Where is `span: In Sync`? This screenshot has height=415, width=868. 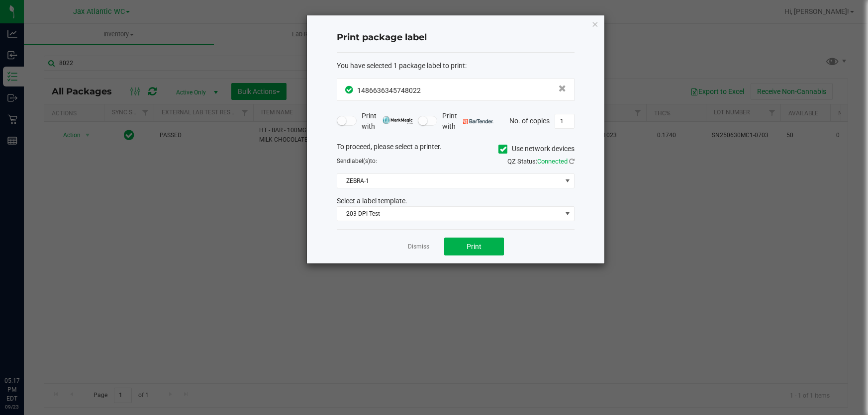
span: In Sync is located at coordinates (350, 89).